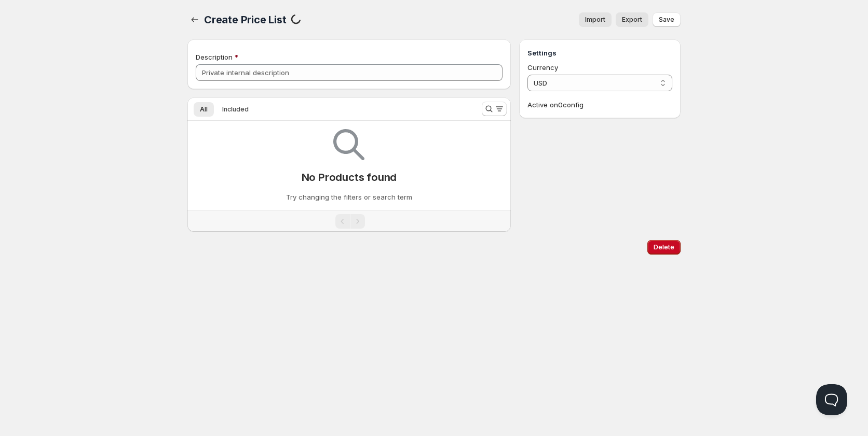 Image resolution: width=868 pixels, height=436 pixels. What do you see at coordinates (245, 20) in the screenshot?
I see `span: Create Price List` at bounding box center [245, 20].